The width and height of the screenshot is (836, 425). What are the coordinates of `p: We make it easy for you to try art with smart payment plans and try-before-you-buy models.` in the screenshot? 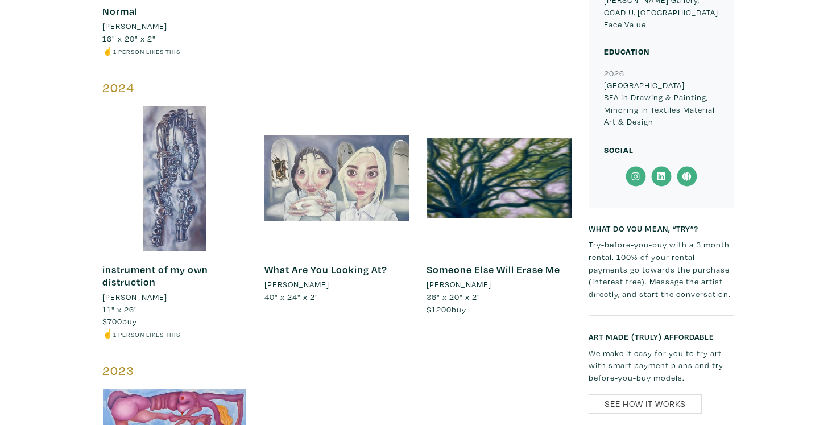 It's located at (661, 365).